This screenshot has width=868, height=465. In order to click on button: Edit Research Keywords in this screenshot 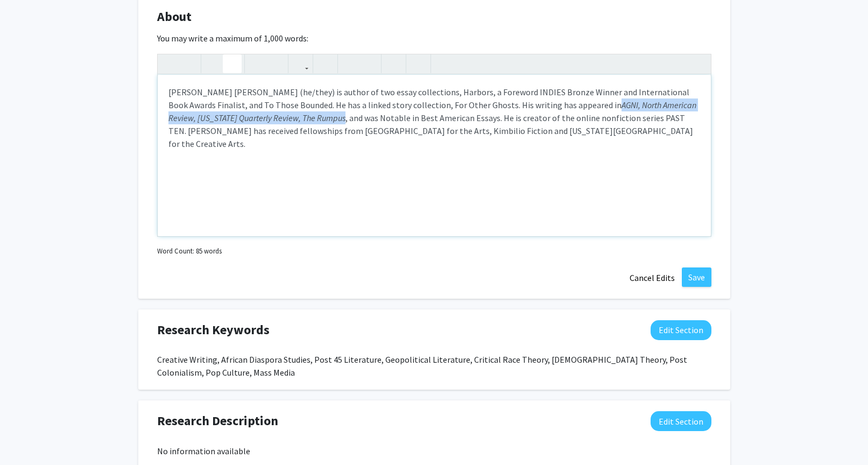, I will do `click(681, 330)`.